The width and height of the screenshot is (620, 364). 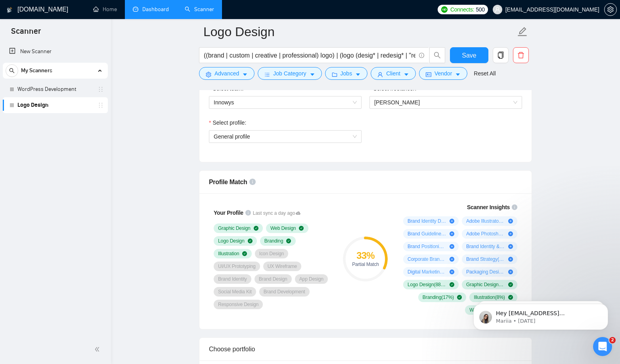 I want to click on span: 500, so click(x=480, y=10).